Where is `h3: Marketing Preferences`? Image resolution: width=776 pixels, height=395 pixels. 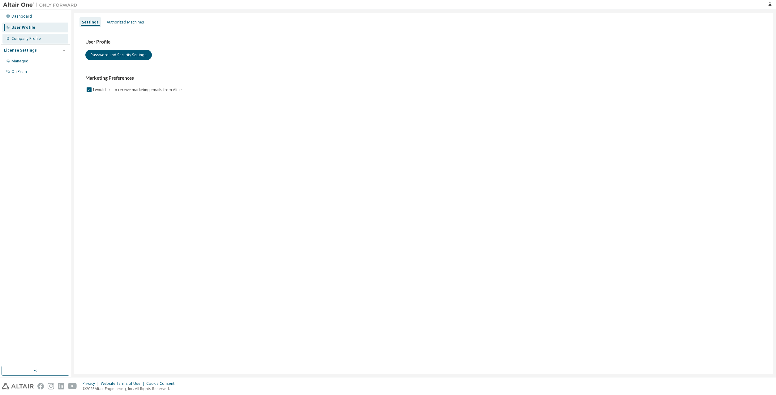 h3: Marketing Preferences is located at coordinates (423, 78).